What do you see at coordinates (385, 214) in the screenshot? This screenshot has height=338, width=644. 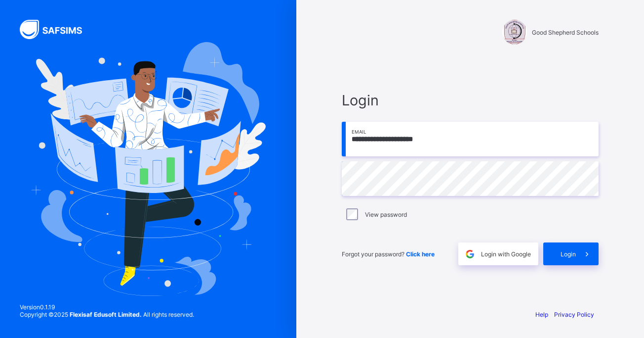 I see `label: View password` at bounding box center [385, 214].